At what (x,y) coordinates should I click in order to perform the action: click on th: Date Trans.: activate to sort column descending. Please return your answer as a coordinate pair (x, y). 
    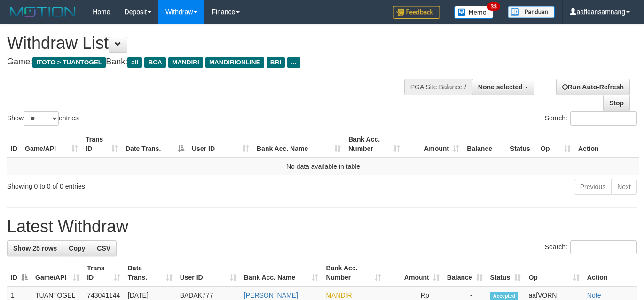
    Looking at the image, I should click on (155, 144).